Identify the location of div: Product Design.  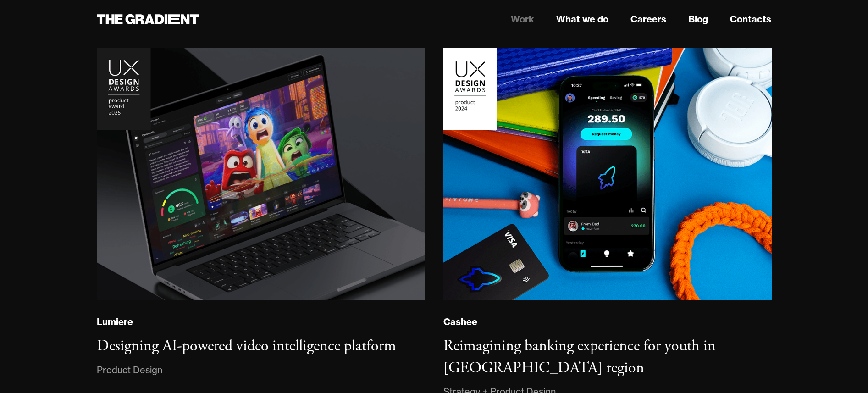
(129, 370).